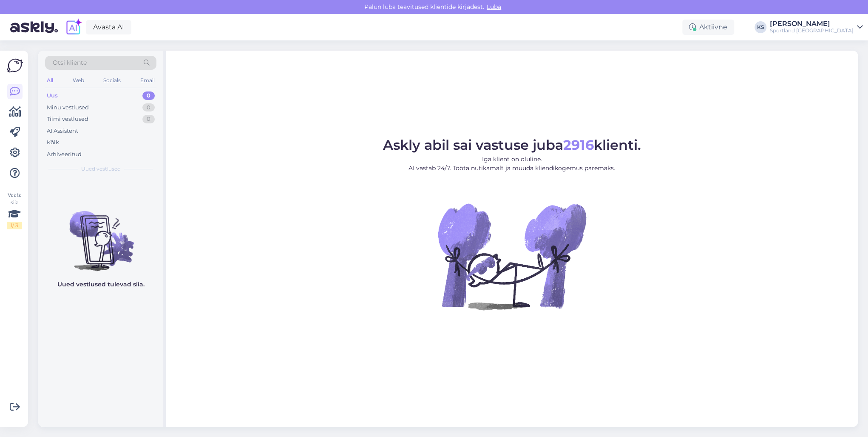  What do you see at coordinates (512, 256) in the screenshot?
I see `img: No Chat active` at bounding box center [512, 256].